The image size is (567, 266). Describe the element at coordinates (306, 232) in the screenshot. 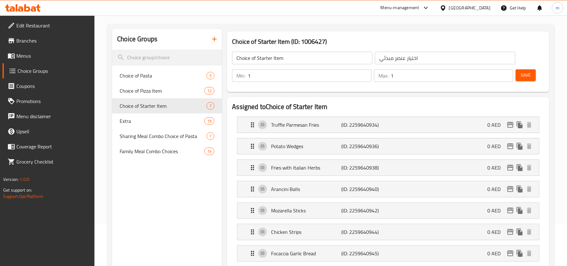

I see `p: Chicken Strips` at that location.